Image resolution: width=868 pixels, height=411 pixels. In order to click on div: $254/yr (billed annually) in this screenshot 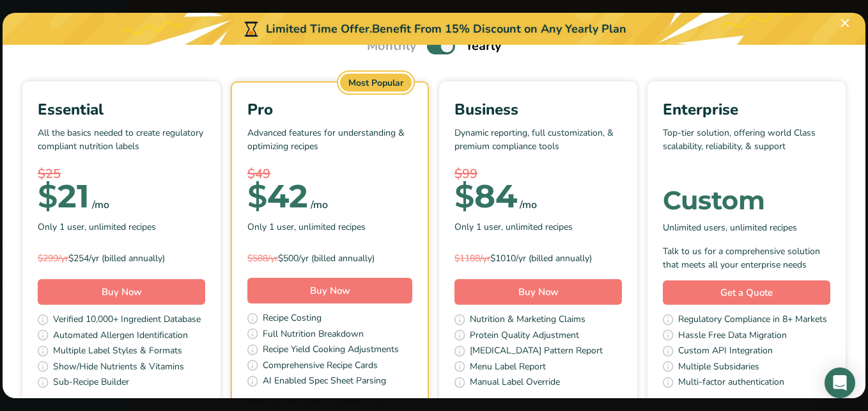, I will do `click(121, 258)`.